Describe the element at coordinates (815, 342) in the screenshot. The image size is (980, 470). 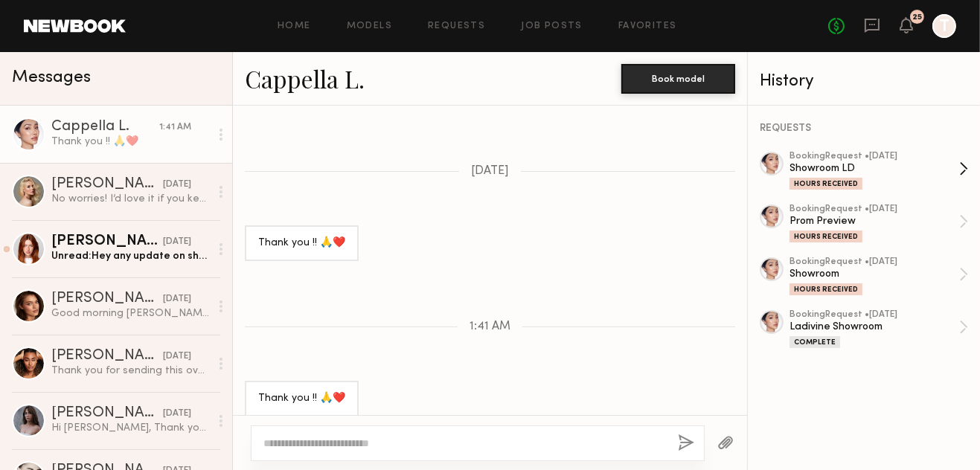
I see `div: Complete` at that location.